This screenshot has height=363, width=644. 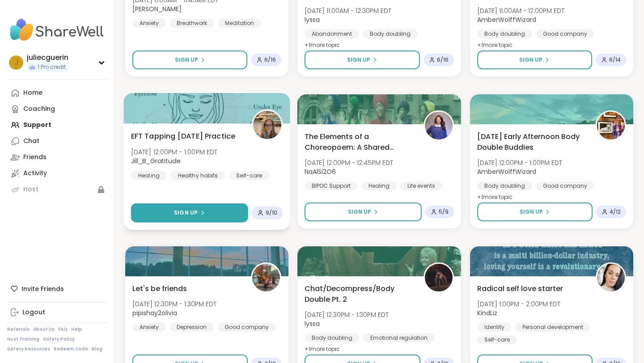 I want to click on span: Let's be friends, so click(x=160, y=289).